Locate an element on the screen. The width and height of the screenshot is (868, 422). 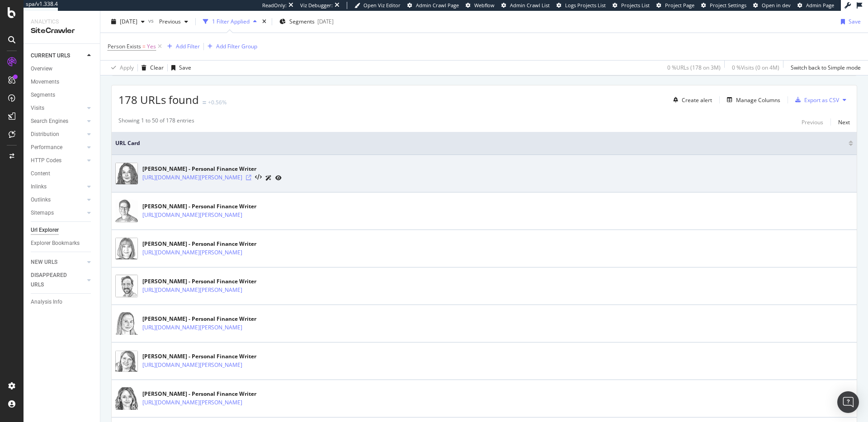
span: Admin Page is located at coordinates (820, 5).